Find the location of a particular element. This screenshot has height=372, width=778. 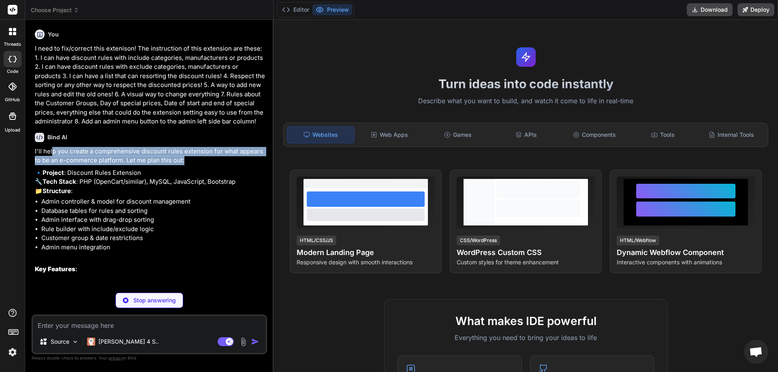

p: I'll help you create a comprehensive discount rules extension for what appears to be an e-commerc... is located at coordinates (150, 156).